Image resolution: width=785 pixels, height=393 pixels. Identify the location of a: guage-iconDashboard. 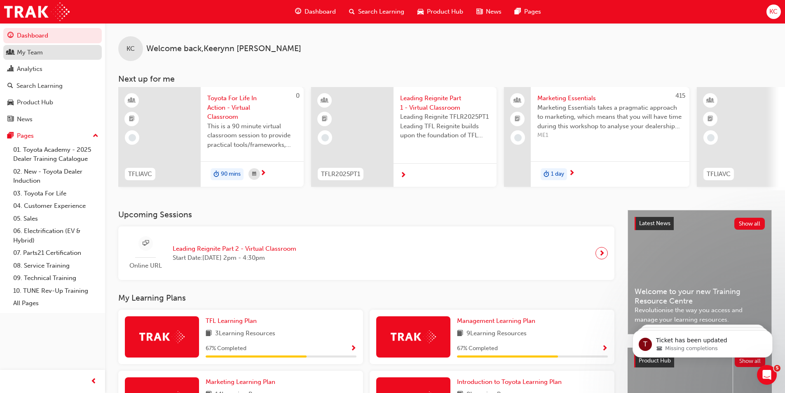
(315, 12).